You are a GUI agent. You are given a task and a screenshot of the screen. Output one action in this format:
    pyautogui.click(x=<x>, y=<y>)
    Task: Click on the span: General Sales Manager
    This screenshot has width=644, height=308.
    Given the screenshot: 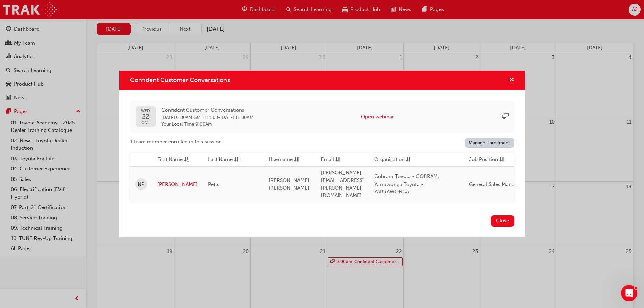 What is the action you would take?
    pyautogui.click(x=495, y=184)
    